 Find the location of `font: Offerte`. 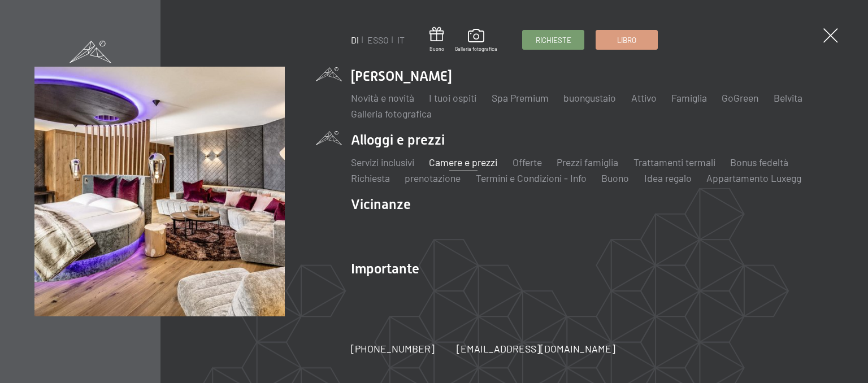

font: Offerte is located at coordinates (527, 162).